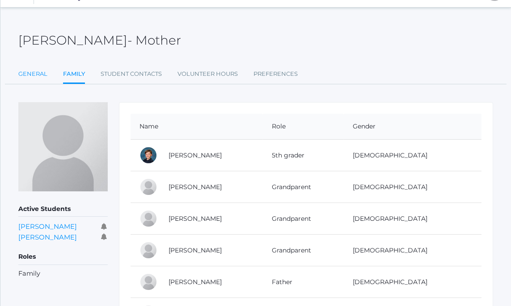 This screenshot has height=306, width=511. I want to click on th: Gender, so click(412, 127).